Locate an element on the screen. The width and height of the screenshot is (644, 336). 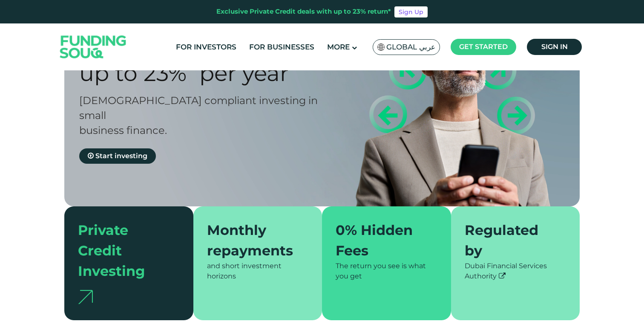
img: Logo is located at coordinates (93, 47).